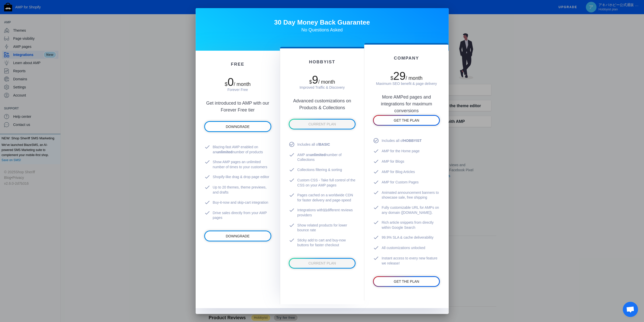 The image size is (644, 322). I want to click on li: Custom CSS - Take full control of the CSS on your AMP pages, so click(322, 183).